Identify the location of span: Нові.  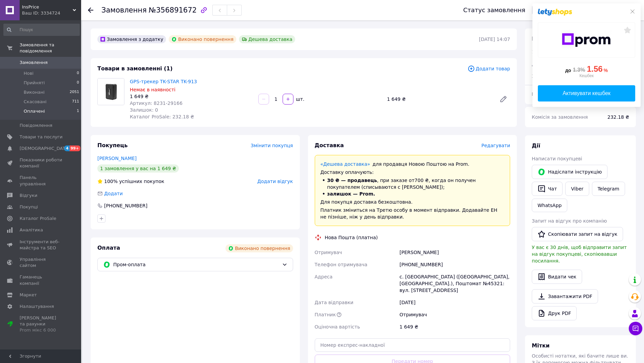
(29, 73).